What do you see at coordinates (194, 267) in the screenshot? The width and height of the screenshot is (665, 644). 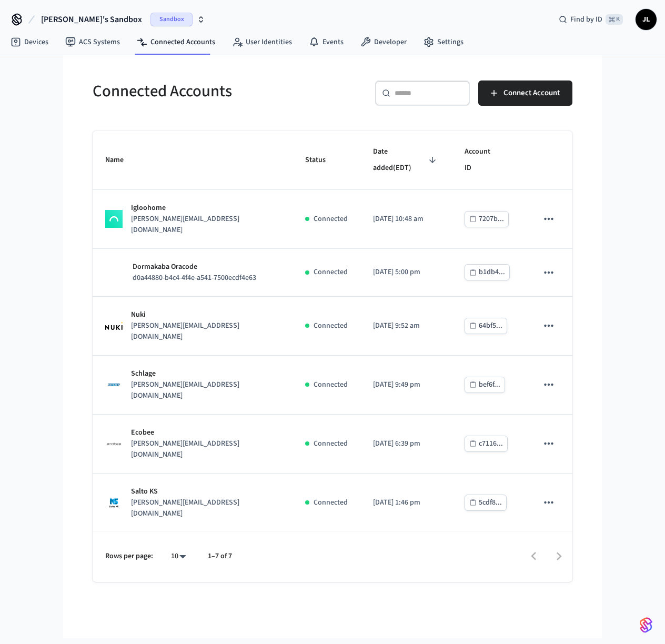 I see `p: Dormakaba Oracode` at bounding box center [194, 267].